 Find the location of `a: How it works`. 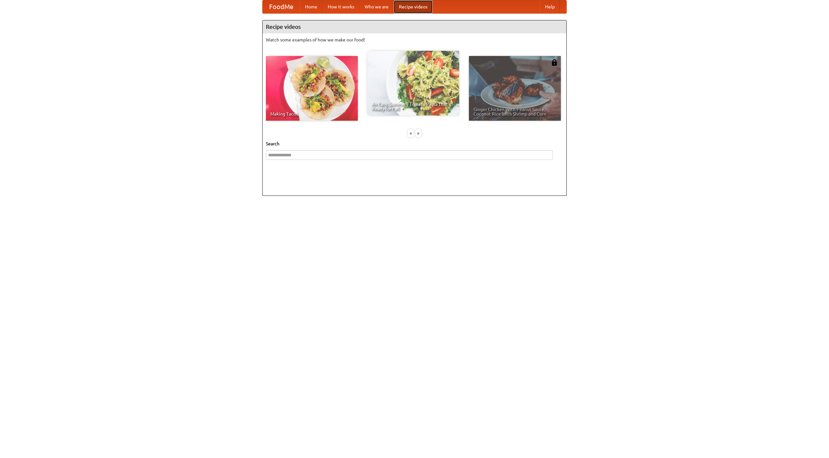

a: How it works is located at coordinates (341, 7).